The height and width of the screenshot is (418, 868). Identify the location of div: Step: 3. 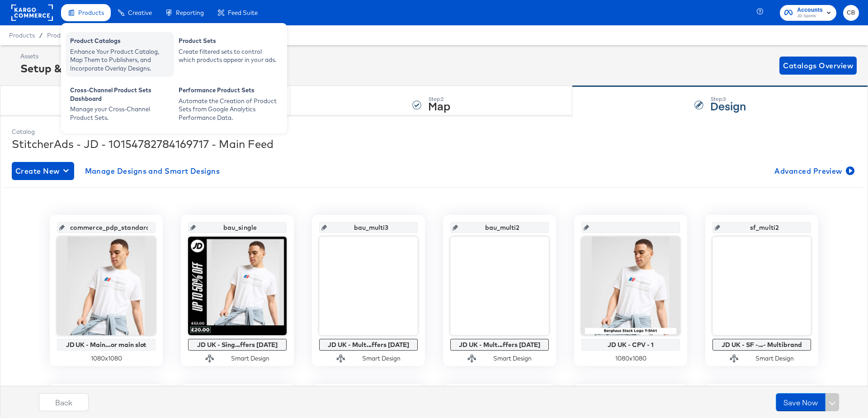
(728, 99).